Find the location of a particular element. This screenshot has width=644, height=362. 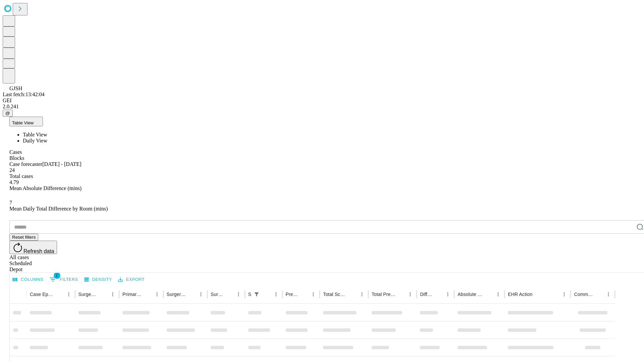

span: 1 is located at coordinates (57, 275).